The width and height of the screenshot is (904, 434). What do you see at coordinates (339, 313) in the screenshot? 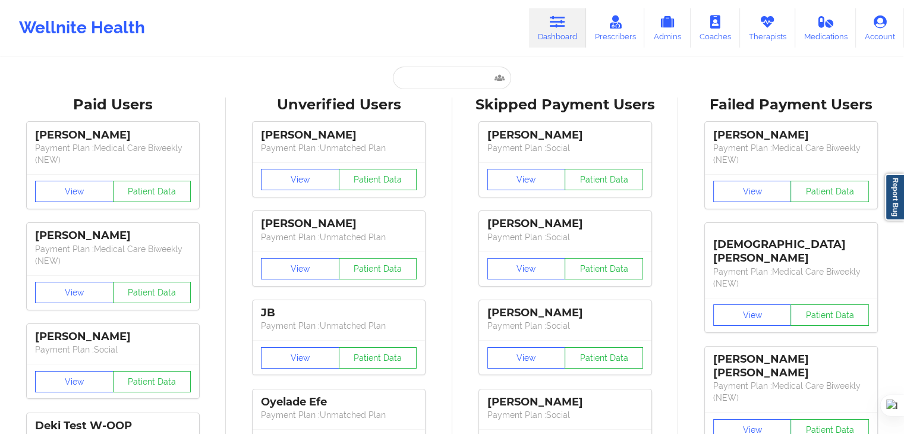
I see `div: JB` at bounding box center [339, 313].